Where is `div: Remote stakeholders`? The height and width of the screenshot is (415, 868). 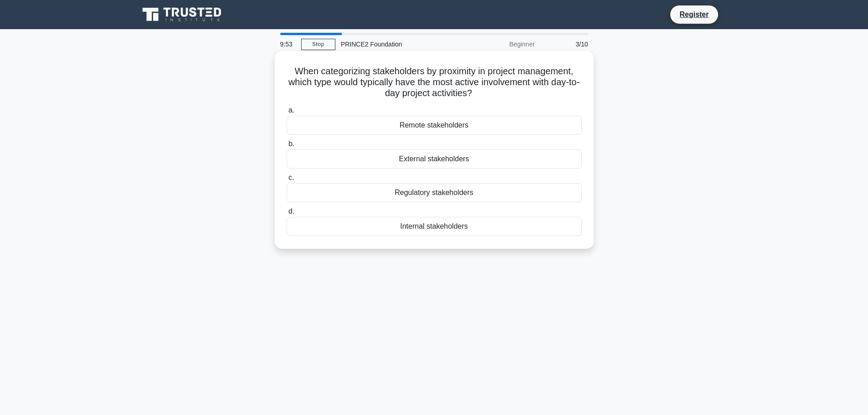 div: Remote stakeholders is located at coordinates (435, 125).